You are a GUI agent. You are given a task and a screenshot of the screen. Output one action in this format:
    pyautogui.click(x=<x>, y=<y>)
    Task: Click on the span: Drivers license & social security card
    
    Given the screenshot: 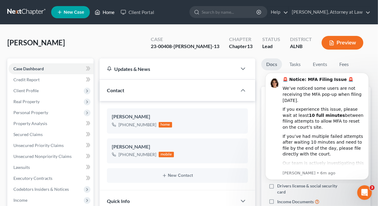 What is the action you would take?
    pyautogui.click(x=308, y=189)
    